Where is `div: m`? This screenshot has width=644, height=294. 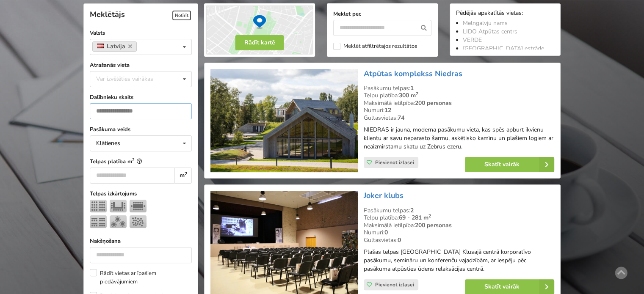 div: m is located at coordinates (183, 176).